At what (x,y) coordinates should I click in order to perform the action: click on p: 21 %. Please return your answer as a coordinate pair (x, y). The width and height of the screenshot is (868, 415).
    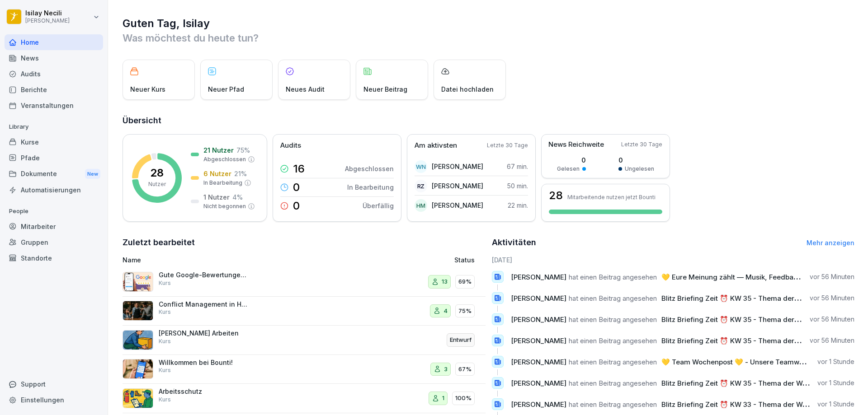
    Looking at the image, I should click on (240, 173).